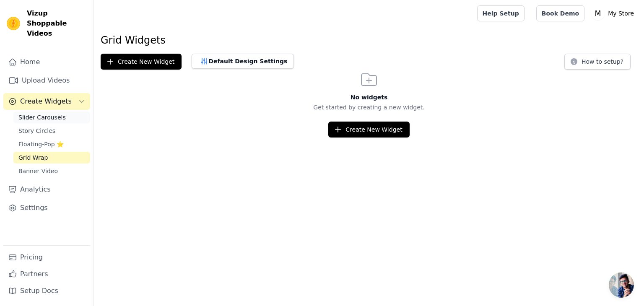 The height and width of the screenshot is (306, 644). What do you see at coordinates (369, 97) in the screenshot?
I see `h3: No widgets` at bounding box center [369, 97].